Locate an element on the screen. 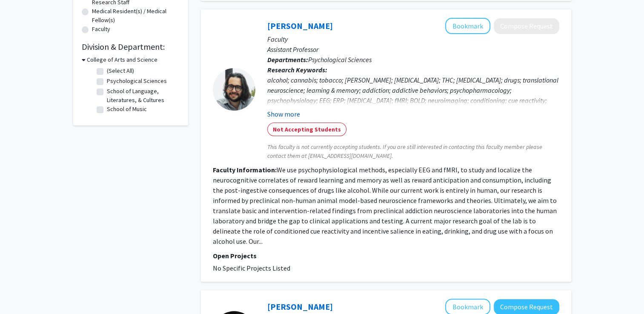 The image size is (644, 314). mat-chip: Not Accepting Students is located at coordinates (307, 129).